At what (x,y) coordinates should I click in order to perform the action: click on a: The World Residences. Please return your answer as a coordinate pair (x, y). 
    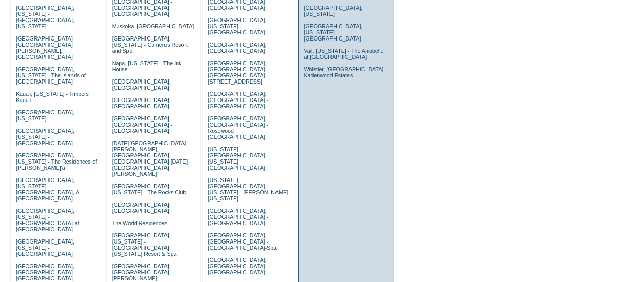
    Looking at the image, I should click on (140, 223).